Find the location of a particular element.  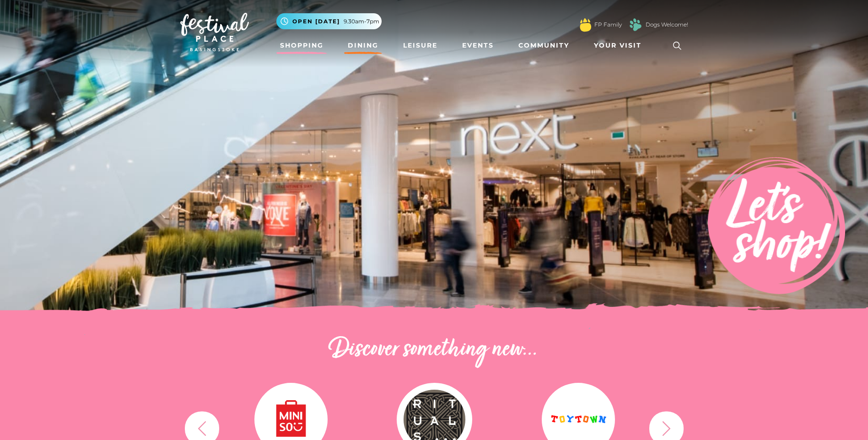

span: Your Visit is located at coordinates (618, 45).